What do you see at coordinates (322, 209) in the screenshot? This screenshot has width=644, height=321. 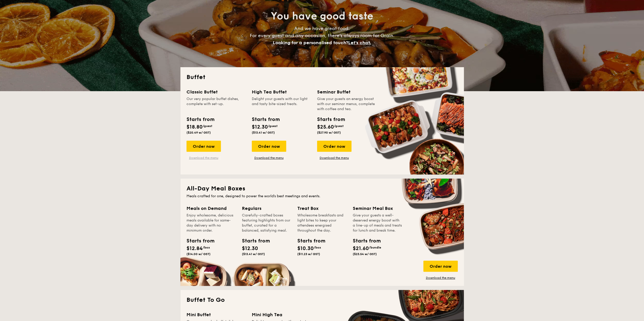 I see `div: Treat Box` at bounding box center [322, 209].